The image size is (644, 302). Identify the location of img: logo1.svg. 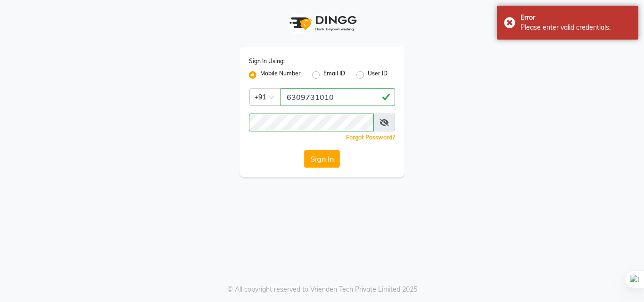
(322, 23).